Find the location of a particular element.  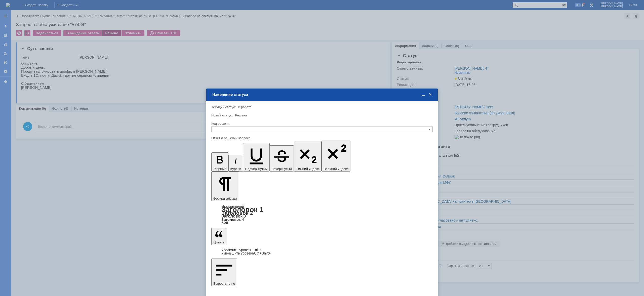

span: Решена is located at coordinates (241, 115).